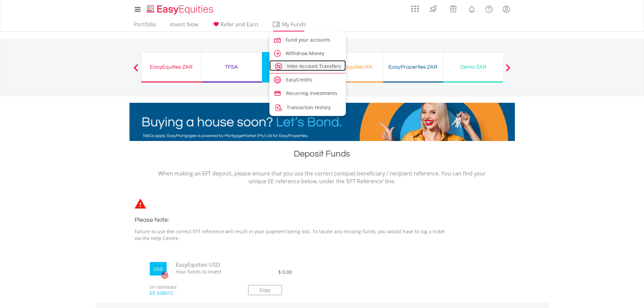 This screenshot has height=308, width=644. Describe the element at coordinates (191, 296) in the screenshot. I see `span: EE-508012` at that location.